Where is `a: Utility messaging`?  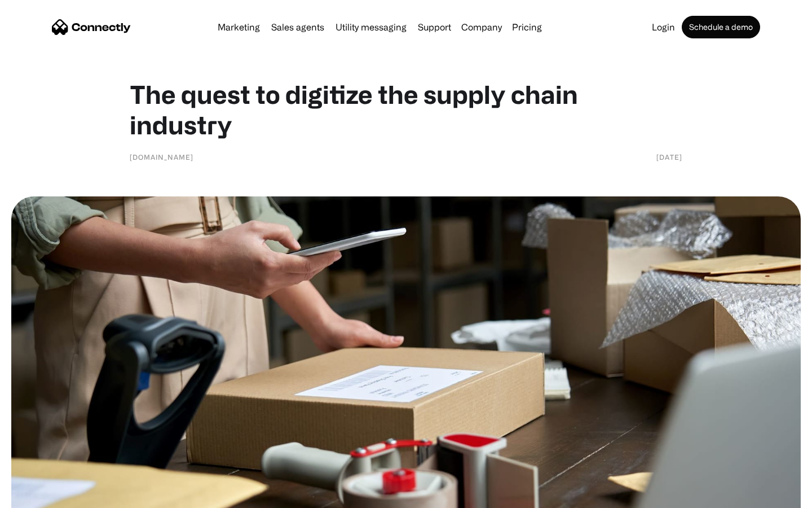 a: Utility messaging is located at coordinates (372, 27).